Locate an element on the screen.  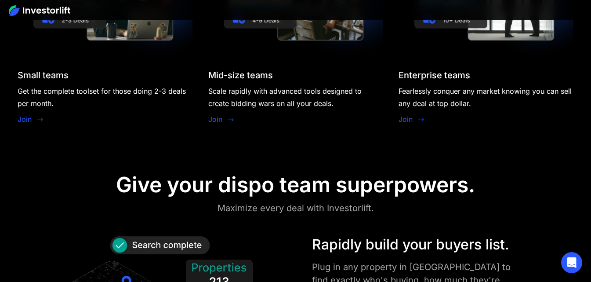
div: Maximize every deal with Investorlift. is located at coordinates (296, 208).